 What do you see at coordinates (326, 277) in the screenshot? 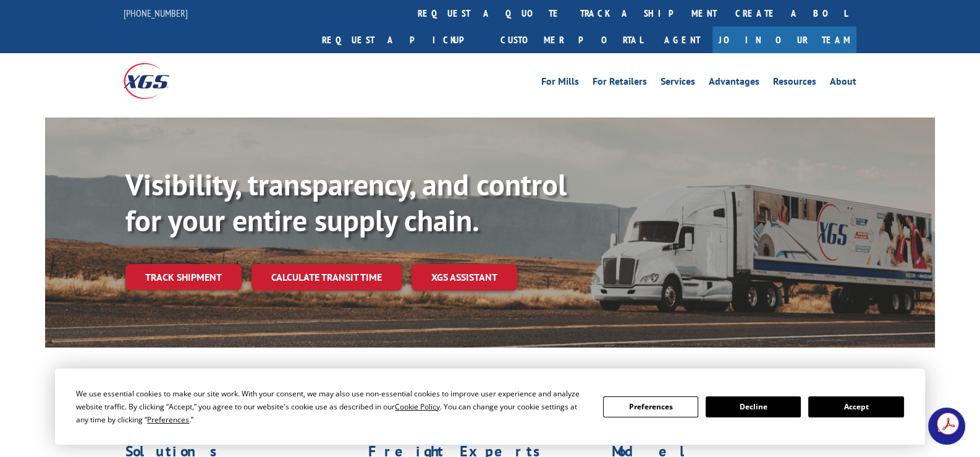
I see `a: Calculate transit time` at bounding box center [326, 277].